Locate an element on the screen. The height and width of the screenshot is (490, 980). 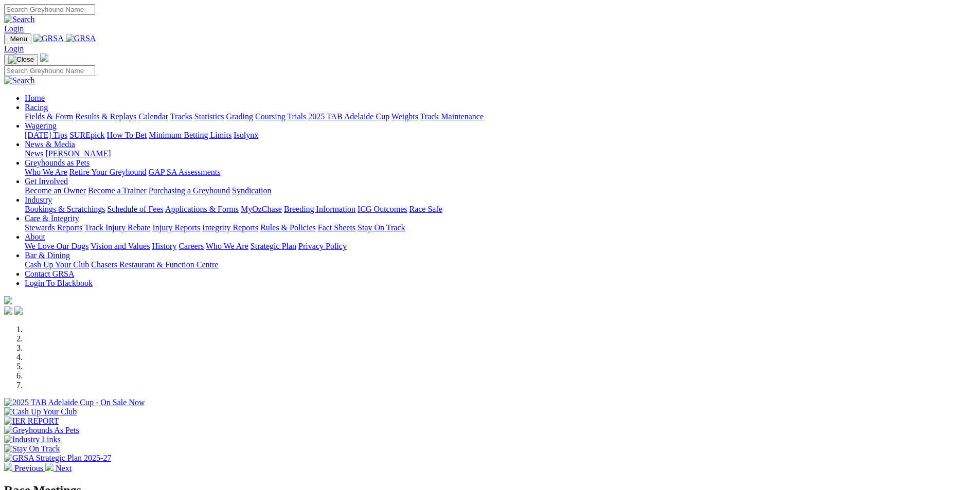
a: Calendar is located at coordinates (153, 116).